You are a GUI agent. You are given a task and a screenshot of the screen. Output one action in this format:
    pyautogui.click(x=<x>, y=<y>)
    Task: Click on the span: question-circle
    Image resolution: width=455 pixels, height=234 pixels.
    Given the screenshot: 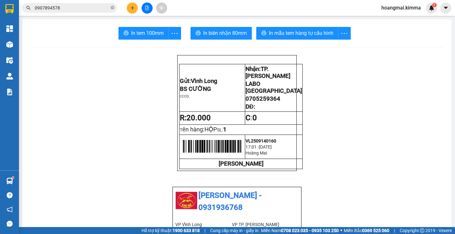 What is the action you would take?
    pyautogui.click(x=9, y=195)
    